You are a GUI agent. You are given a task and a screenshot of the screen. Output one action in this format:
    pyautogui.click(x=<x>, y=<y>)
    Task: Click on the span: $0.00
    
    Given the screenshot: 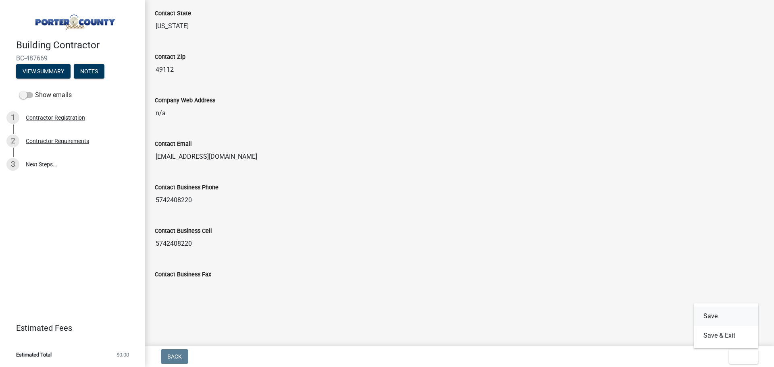 What is the action you would take?
    pyautogui.click(x=123, y=355)
    